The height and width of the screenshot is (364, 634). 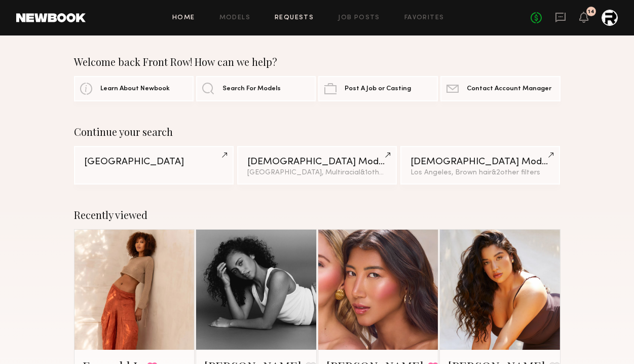 What do you see at coordinates (516, 173) in the screenshot?
I see `span: & 2 other filter s` at bounding box center [516, 173].